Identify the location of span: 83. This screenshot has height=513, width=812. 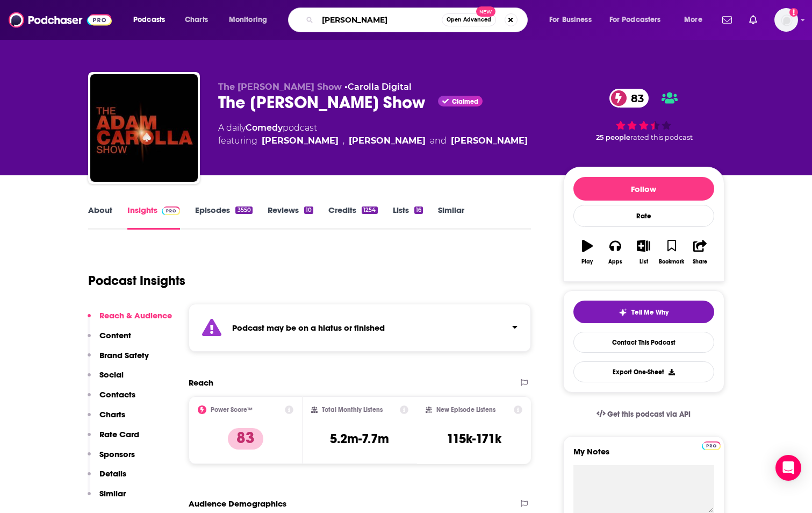
(635, 98).